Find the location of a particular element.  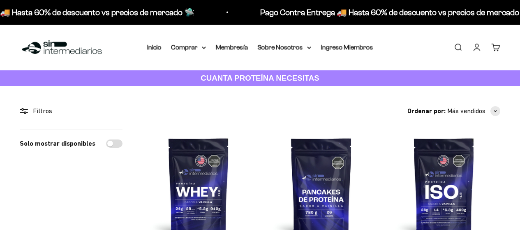

strong: CUANTA PROTEÍNA NECESITAS is located at coordinates (260, 78).